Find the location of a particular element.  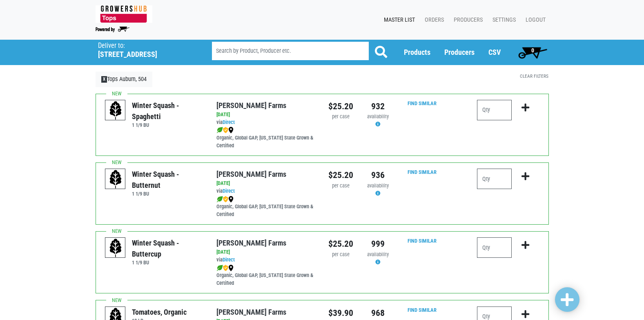

a: Settings is located at coordinates (502, 20).